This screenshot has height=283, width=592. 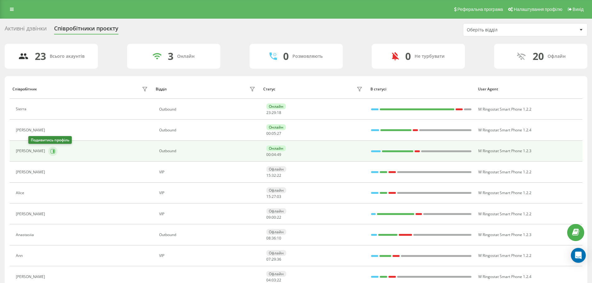 What do you see at coordinates (529, 89) in the screenshot?
I see `div: User Agent` at bounding box center [529, 89].